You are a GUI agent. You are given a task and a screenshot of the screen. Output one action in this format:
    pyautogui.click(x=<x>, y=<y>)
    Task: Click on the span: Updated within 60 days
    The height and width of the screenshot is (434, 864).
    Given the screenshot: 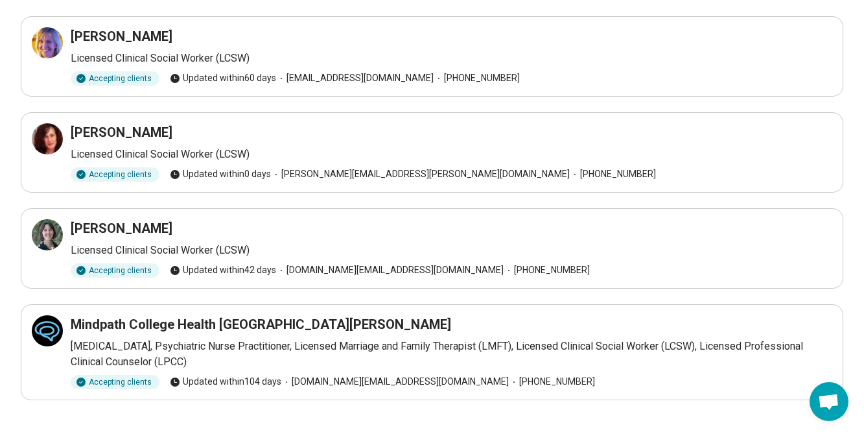 What is the action you would take?
    pyautogui.click(x=223, y=78)
    